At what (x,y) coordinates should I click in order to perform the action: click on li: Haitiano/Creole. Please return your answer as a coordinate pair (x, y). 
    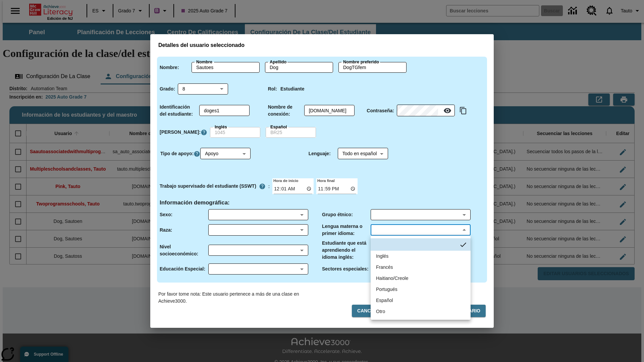
    Looking at the image, I should click on (420, 278).